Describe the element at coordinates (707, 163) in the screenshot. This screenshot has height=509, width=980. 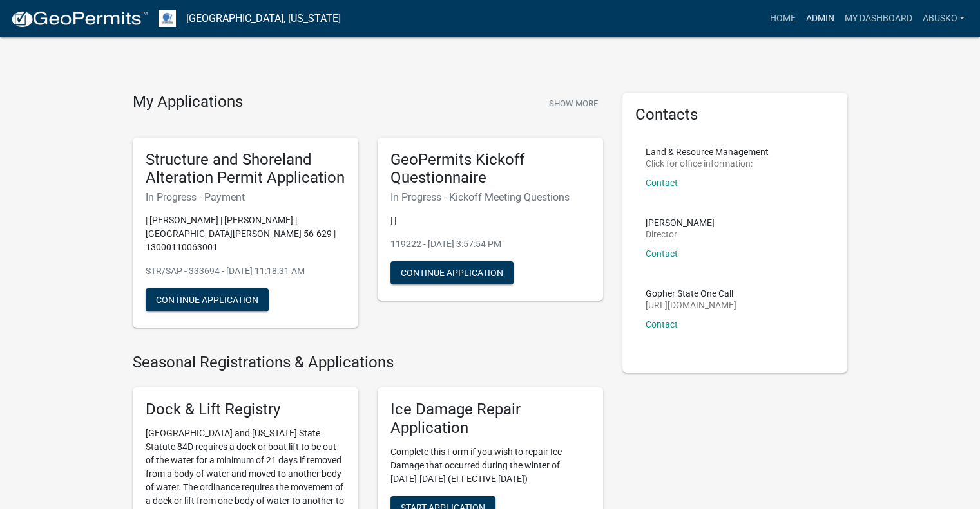
I see `p: Click for office information:` at that location.